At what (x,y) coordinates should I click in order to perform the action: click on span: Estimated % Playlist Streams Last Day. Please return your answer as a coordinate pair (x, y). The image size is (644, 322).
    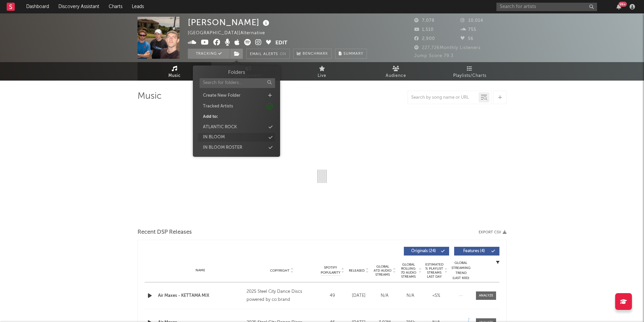
    Looking at the image, I should click on (434, 270).